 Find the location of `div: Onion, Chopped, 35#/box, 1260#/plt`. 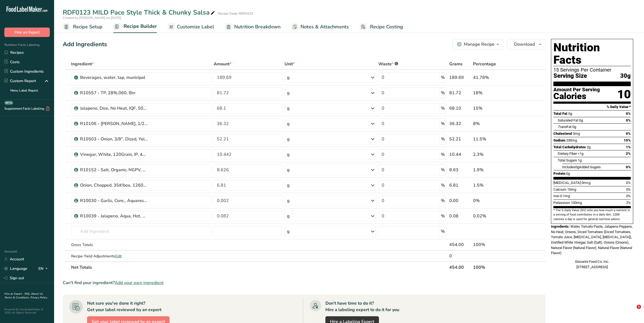

div: Onion, Chopped, 35#/box, 1260#/plt is located at coordinates (114, 185).